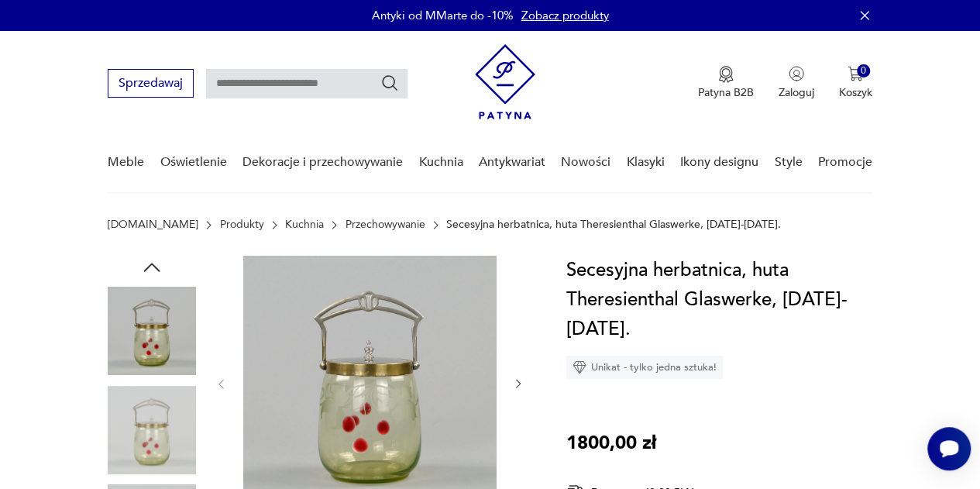  I want to click on a: Promocje, so click(846, 162).